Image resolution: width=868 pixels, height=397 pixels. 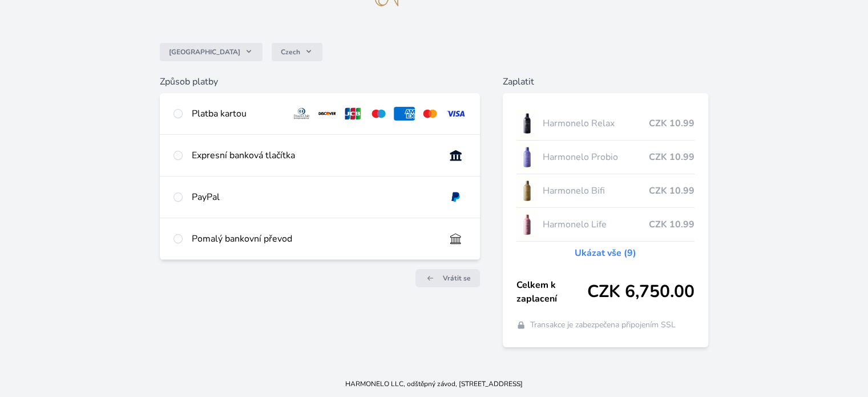 What do you see at coordinates (456, 278) in the screenshot?
I see `span: Vrátit se` at bounding box center [456, 278].